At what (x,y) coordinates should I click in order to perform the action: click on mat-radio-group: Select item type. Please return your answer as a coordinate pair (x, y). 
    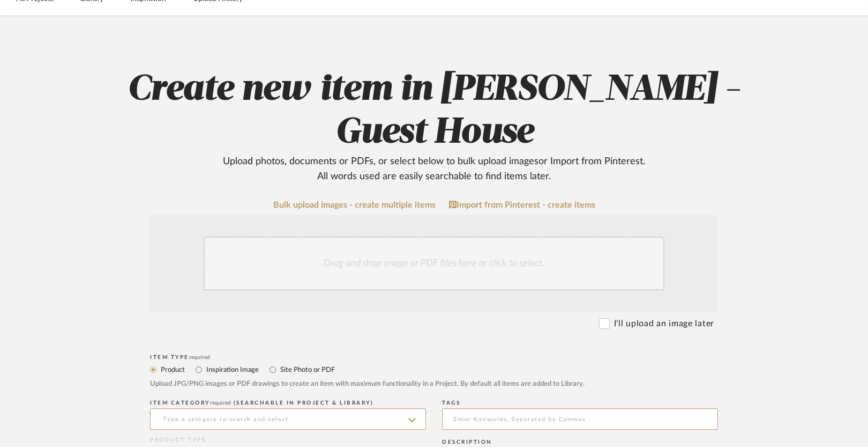
    Looking at the image, I should click on (434, 369).